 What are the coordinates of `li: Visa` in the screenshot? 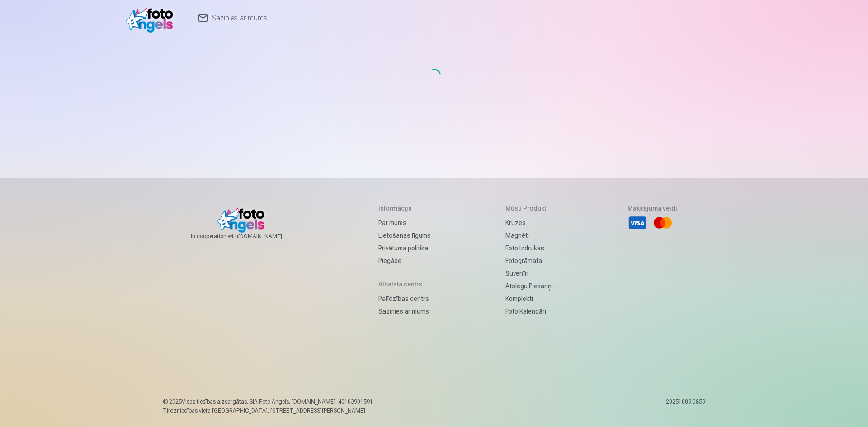 It's located at (638, 223).